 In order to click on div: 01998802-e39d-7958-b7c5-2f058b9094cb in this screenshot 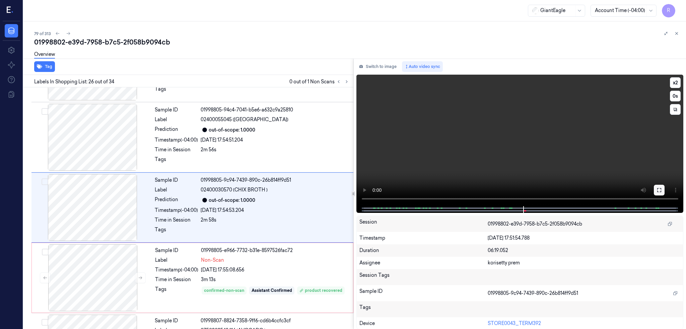, I will do `click(357, 42)`.